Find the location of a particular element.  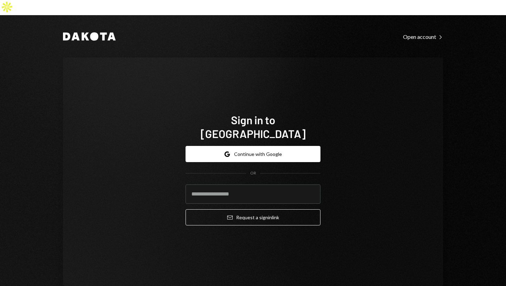

div: OR is located at coordinates (253, 173).